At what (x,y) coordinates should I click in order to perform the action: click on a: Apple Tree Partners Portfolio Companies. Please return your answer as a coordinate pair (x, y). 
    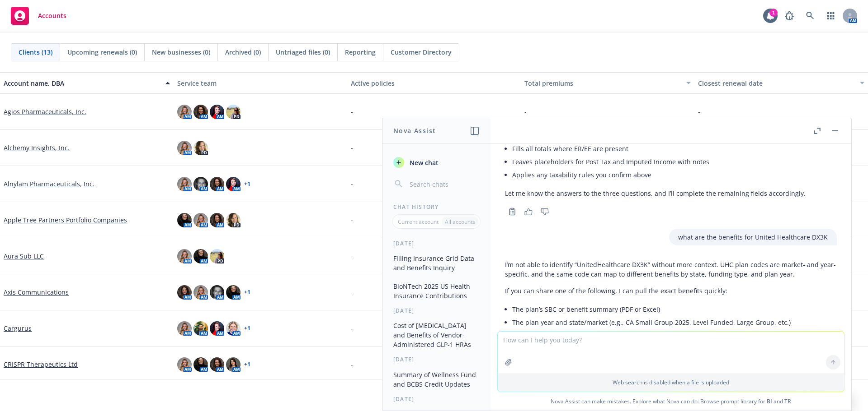
    Looking at the image, I should click on (65, 220).